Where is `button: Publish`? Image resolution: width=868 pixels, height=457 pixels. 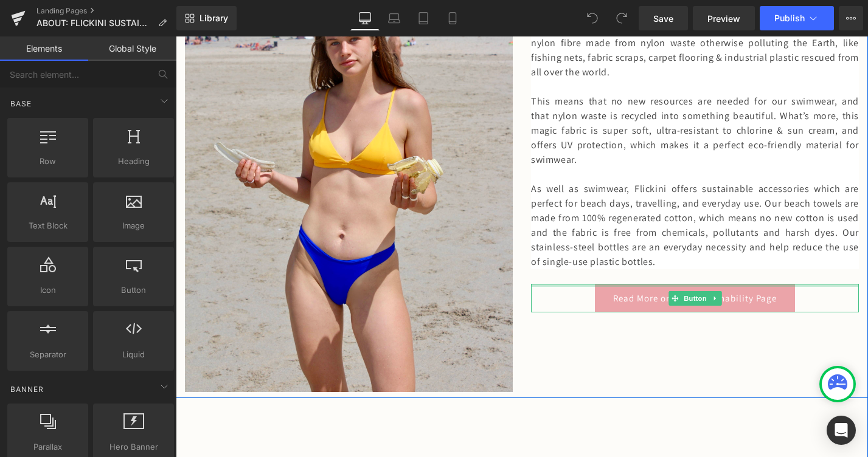 button: Publish is located at coordinates (796, 18).